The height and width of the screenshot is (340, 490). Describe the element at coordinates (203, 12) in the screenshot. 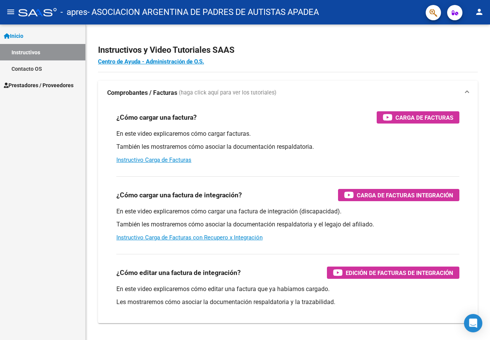

I see `span: - ASOCIACION ARGENTINA DE PADRES DE AUTISTAS APADEA` at that location.